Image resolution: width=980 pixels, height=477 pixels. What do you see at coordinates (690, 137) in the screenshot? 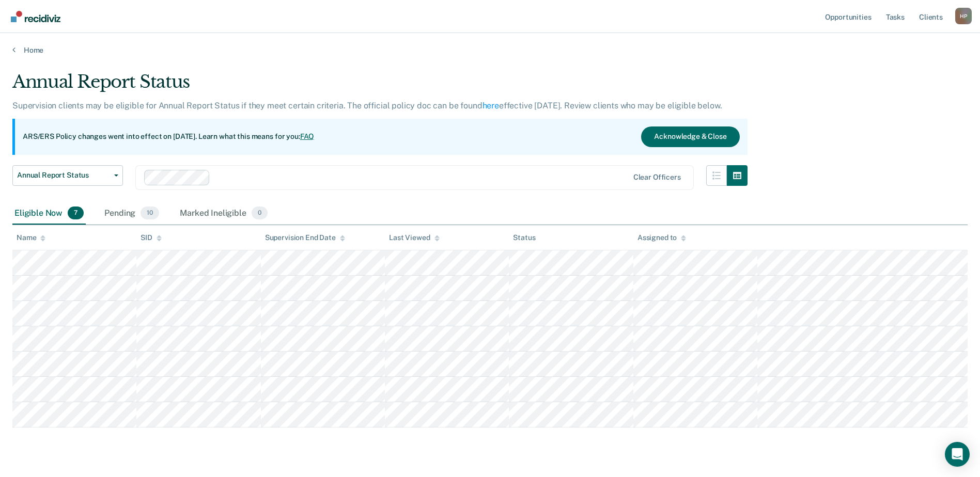
I see `button: Acknowledge & Close` at bounding box center [690, 137].